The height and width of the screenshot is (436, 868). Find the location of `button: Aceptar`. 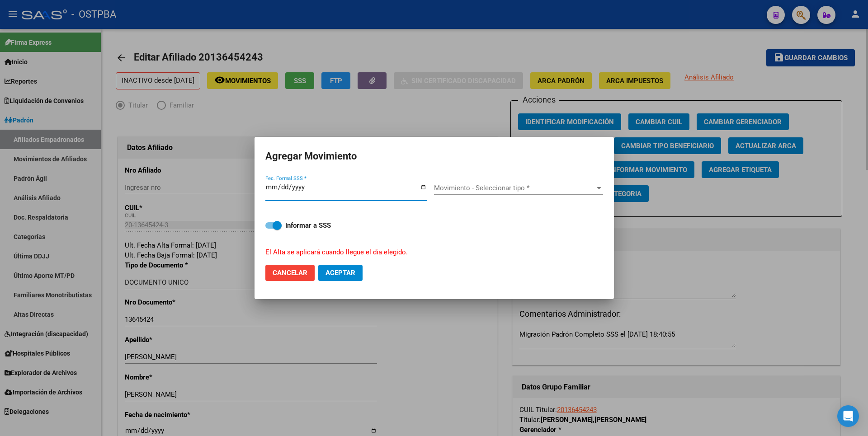

button: Aceptar is located at coordinates (340, 273).